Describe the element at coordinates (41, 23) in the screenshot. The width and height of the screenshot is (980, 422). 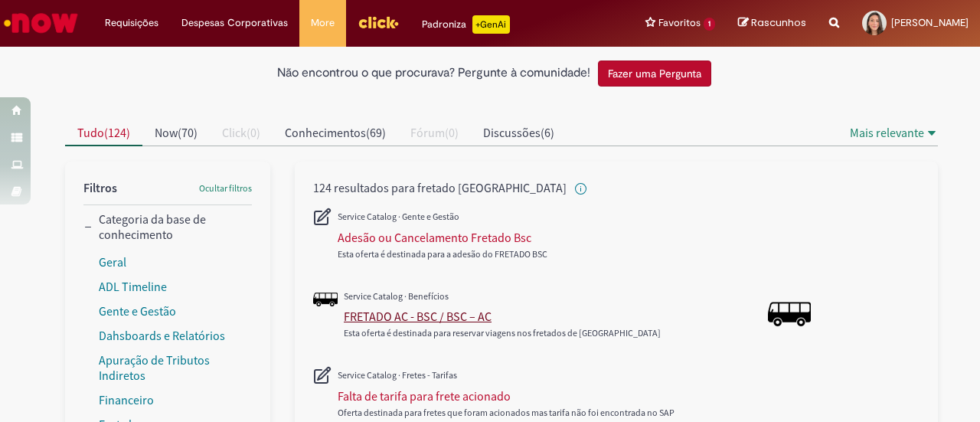
I see `img: ServiceNow` at that location.